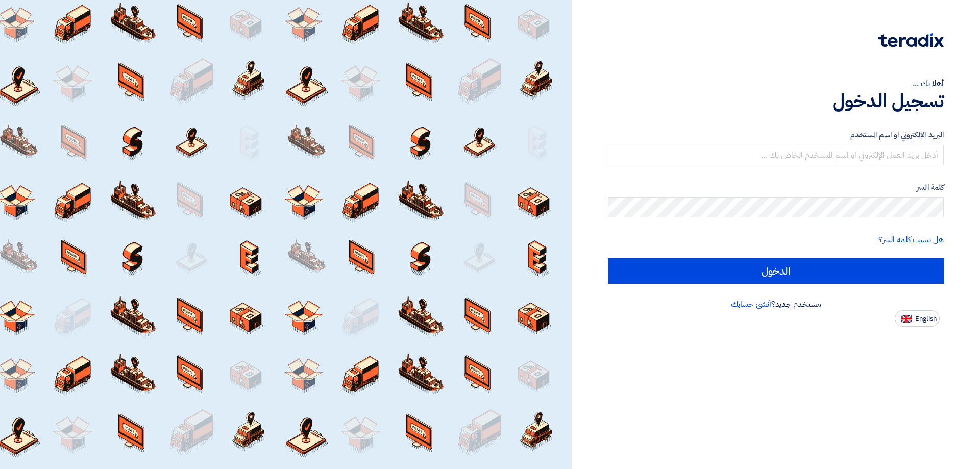  Describe the element at coordinates (751, 304) in the screenshot. I see `a: أنشئ حسابك` at that location.